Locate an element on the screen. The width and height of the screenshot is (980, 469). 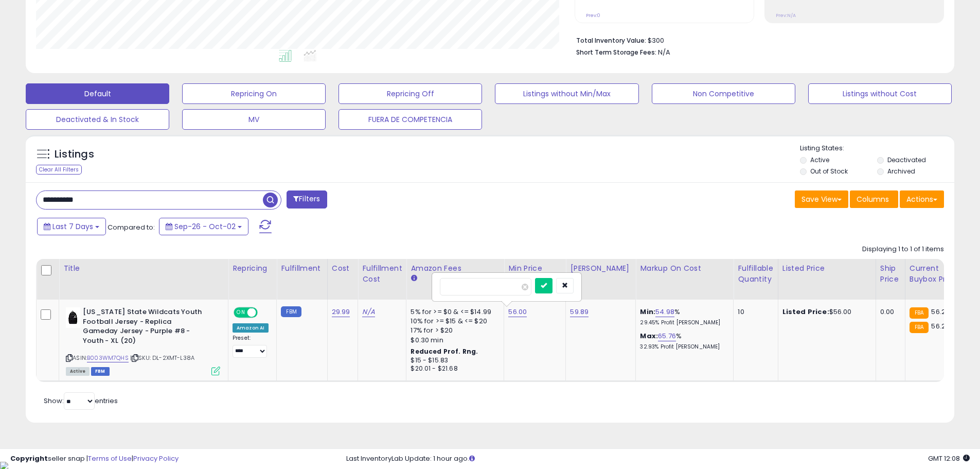
div: $0.30 min is located at coordinates (453, 340).